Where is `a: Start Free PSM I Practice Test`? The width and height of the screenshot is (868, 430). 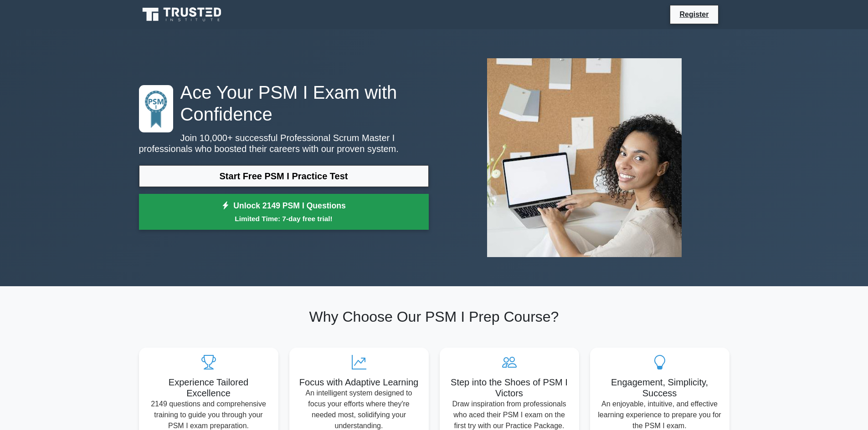
a: Start Free PSM I Practice Test is located at coordinates (284, 176).